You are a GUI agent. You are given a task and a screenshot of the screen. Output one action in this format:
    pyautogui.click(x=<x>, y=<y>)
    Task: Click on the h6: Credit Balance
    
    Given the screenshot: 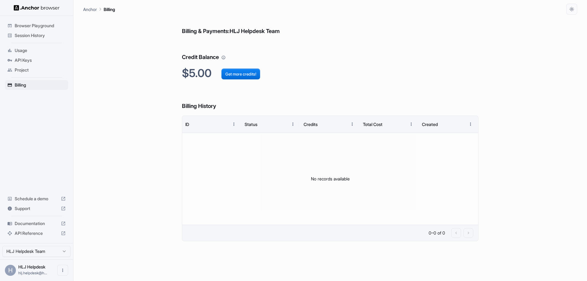 What is the action you would take?
    pyautogui.click(x=330, y=51)
    